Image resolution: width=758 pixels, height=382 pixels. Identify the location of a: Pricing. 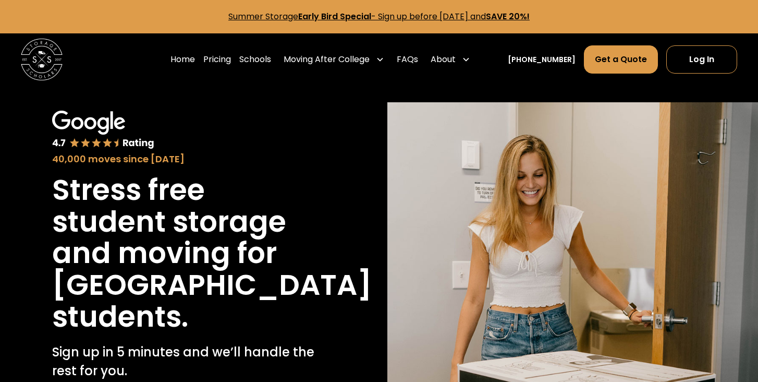
(217, 59).